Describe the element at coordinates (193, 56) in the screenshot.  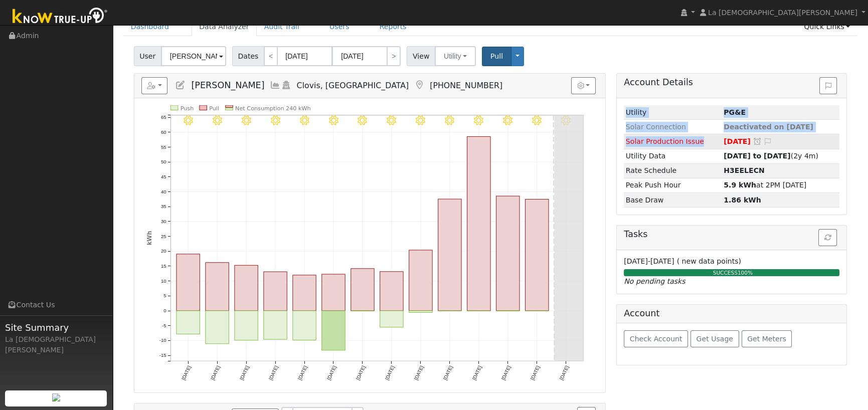
I see `input: Select a User` at that location.